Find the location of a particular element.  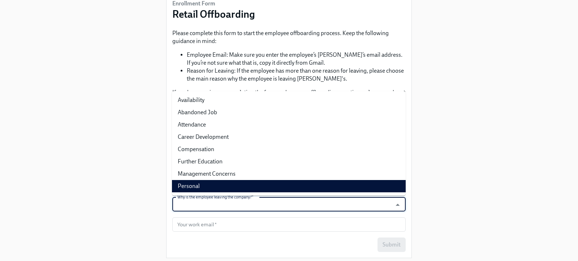

li: Management Concerns is located at coordinates (289, 174).